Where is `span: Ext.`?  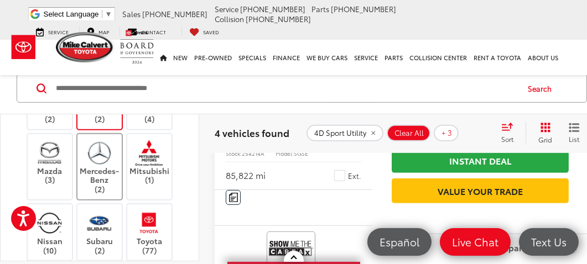
span: Ext. is located at coordinates (354, 176).